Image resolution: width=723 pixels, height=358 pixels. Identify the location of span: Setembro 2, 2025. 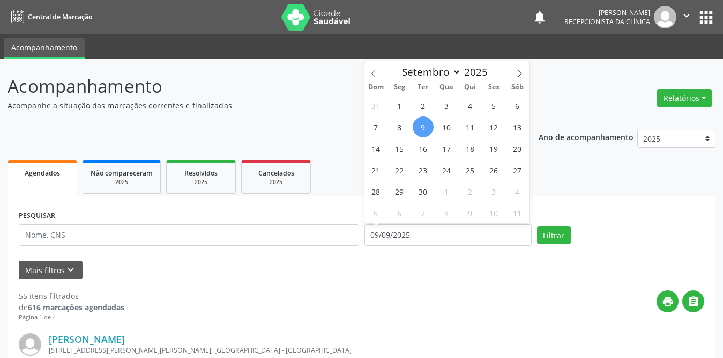
(423, 105).